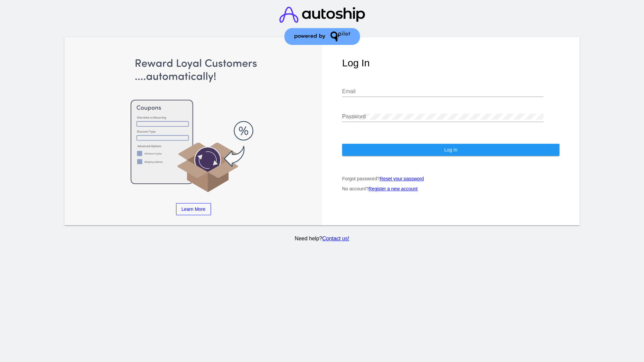  What do you see at coordinates (322, 239) in the screenshot?
I see `p: Need help?` at bounding box center [322, 239].